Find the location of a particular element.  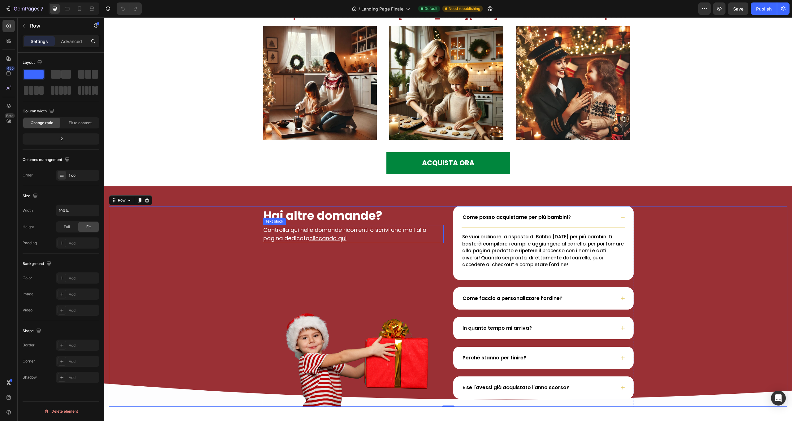

div: Beta is located at coordinates (10, 116).